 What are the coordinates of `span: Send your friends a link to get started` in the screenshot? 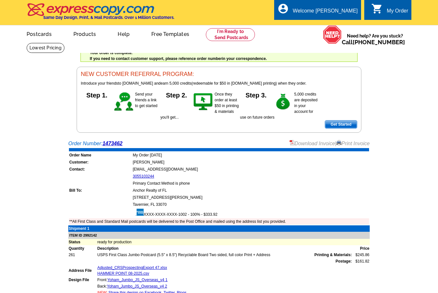 It's located at (146, 100).